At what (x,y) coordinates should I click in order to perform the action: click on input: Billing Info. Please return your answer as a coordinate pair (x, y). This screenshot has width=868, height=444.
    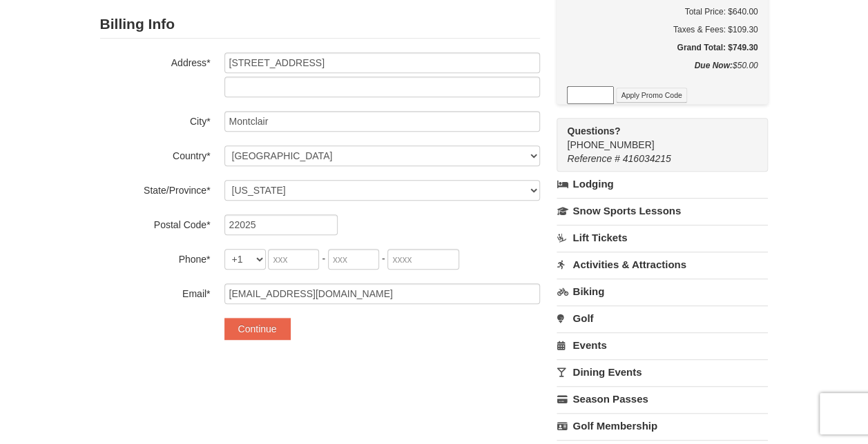
    Looking at the image, I should click on (382, 63).